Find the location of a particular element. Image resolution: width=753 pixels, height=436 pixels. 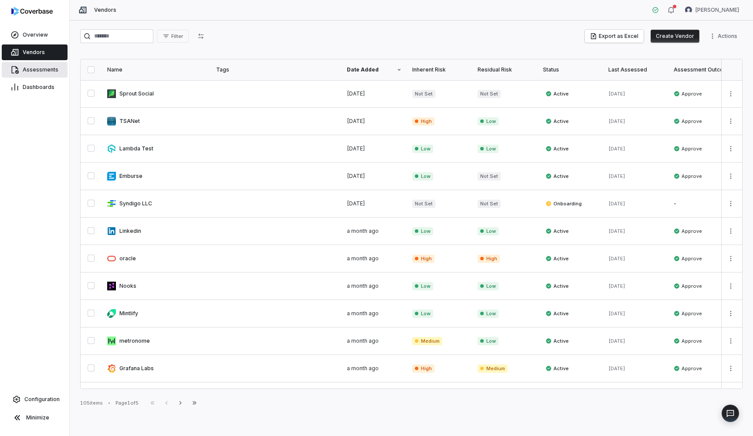

a: Configuration is located at coordinates (34, 399).